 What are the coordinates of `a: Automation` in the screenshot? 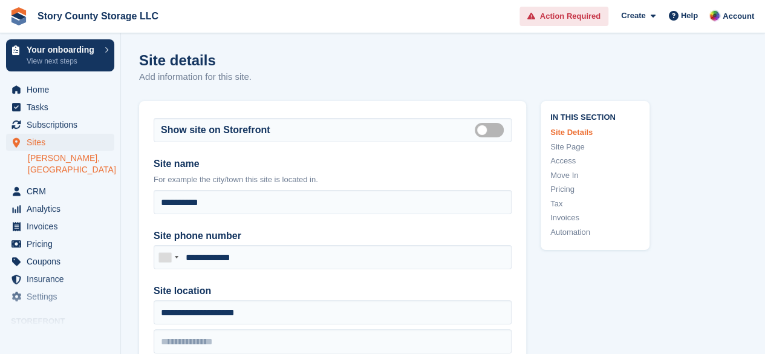 It's located at (595, 232).